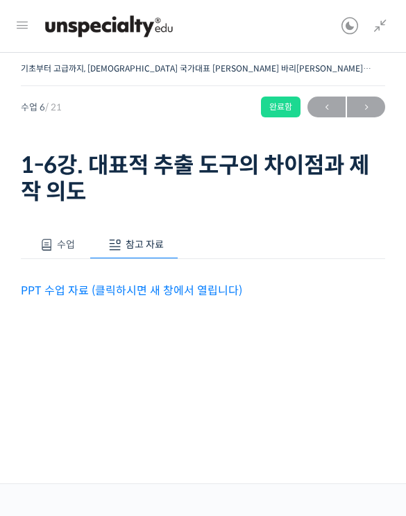  I want to click on a: PPT 수업 자료 (클릭하시면 새 창에서 열립니다), so click(131, 290).